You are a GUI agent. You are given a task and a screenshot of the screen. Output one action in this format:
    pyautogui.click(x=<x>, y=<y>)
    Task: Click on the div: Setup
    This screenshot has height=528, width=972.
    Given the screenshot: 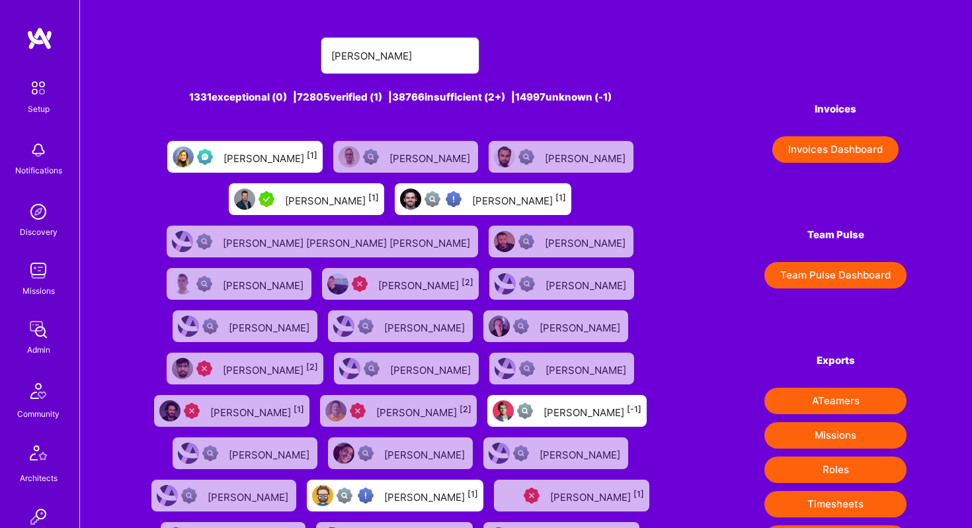 What is the action you would take?
    pyautogui.click(x=38, y=108)
    